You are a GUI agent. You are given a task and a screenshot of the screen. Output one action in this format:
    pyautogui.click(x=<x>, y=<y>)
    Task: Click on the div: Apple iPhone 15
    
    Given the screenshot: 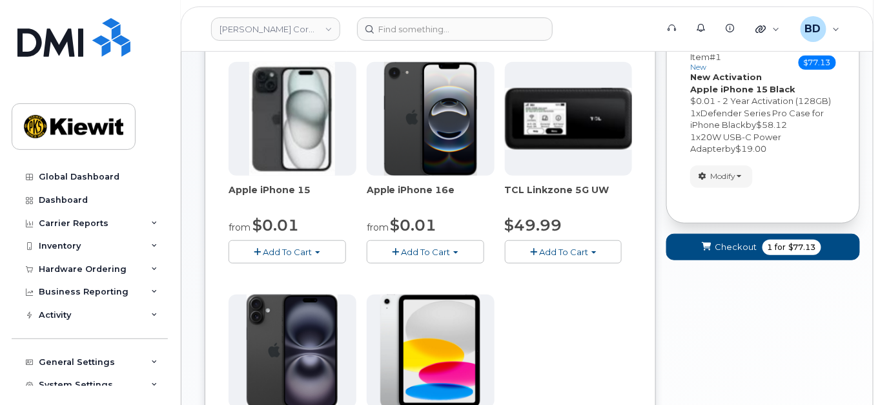 What is the action you would take?
    pyautogui.click(x=292, y=196)
    